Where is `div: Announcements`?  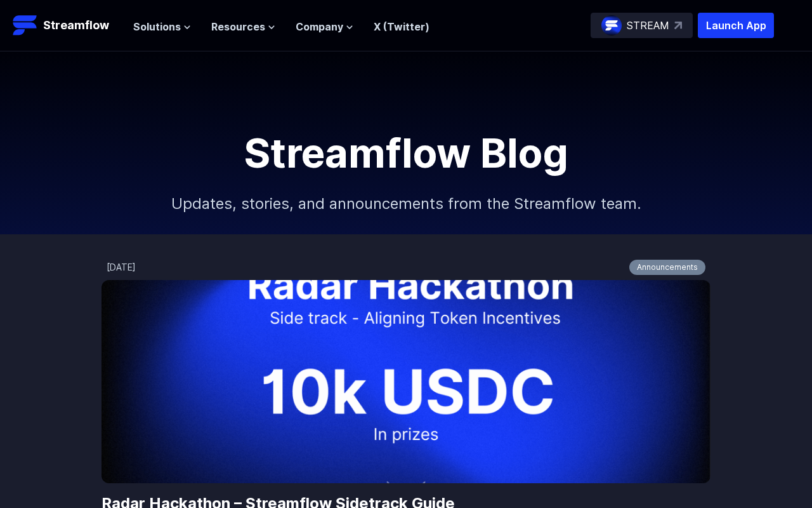
div: Announcements is located at coordinates (668, 267).